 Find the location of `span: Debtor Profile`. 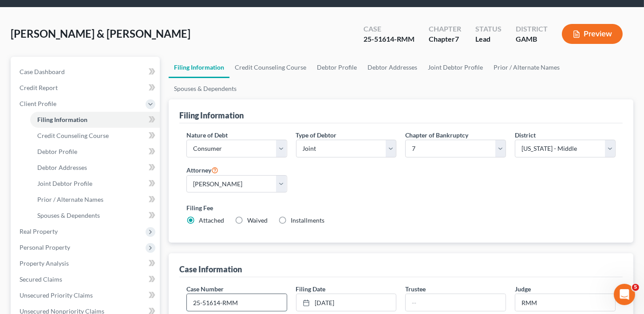

span: Debtor Profile is located at coordinates (57, 151).